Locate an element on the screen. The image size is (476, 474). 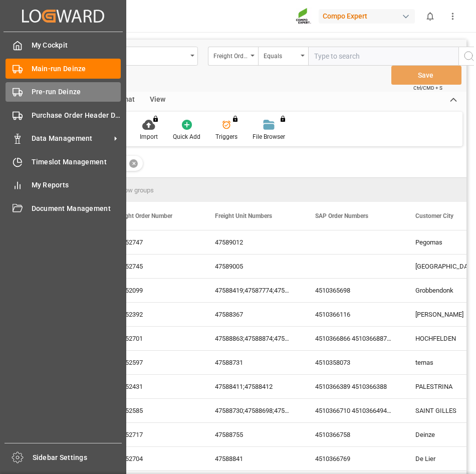
div: View is located at coordinates (157, 100).